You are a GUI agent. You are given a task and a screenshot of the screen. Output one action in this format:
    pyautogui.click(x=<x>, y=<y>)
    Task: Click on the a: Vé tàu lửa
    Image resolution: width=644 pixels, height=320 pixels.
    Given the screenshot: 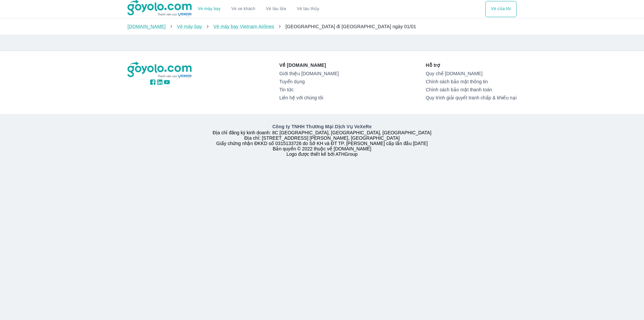 What is the action you would take?
    pyautogui.click(x=276, y=9)
    